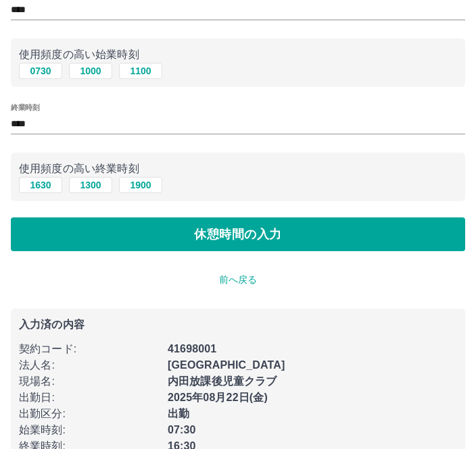 The width and height of the screenshot is (476, 449). Describe the element at coordinates (89, 365) in the screenshot. I see `p: 法人名 :` at that location.